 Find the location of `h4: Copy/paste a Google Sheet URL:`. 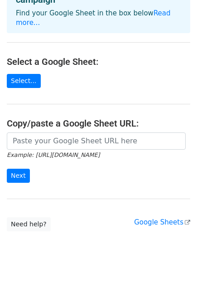

h4: Copy/paste a Google Sheet URL: is located at coordinates (98, 123).